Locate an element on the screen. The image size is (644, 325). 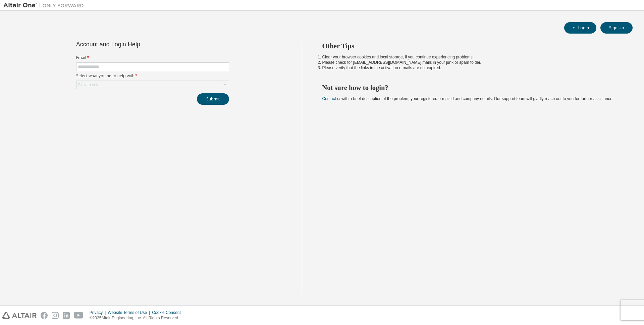
li: Clear your browser cookies and local storage, if you continue experiencing problems. is located at coordinates (472, 57).